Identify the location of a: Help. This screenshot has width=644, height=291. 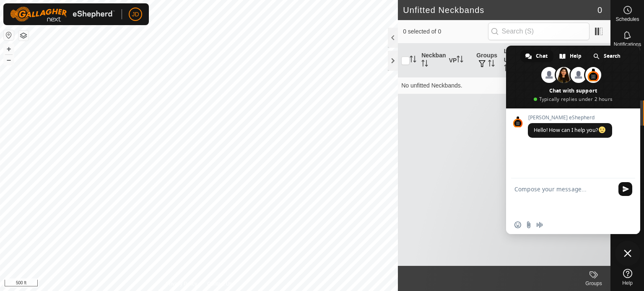
(627, 277).